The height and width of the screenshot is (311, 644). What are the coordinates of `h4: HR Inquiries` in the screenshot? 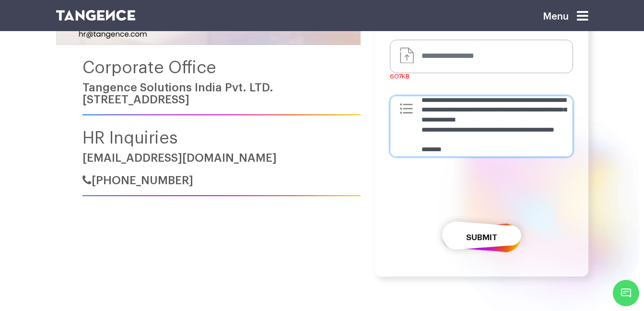 It's located at (222, 138).